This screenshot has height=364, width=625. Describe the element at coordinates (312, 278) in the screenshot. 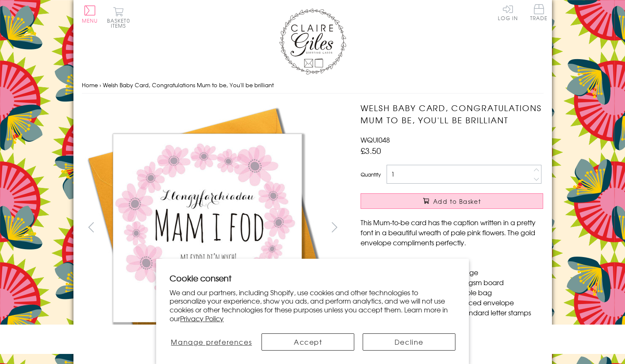

I see `h2: Cookie consent` at that location.